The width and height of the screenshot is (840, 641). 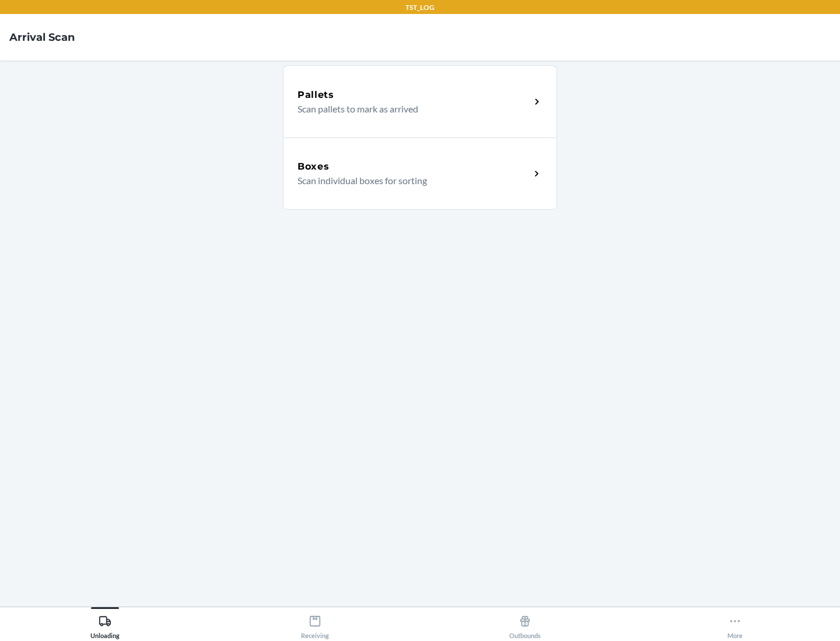 I want to click on button: Outbounds, so click(x=525, y=623).